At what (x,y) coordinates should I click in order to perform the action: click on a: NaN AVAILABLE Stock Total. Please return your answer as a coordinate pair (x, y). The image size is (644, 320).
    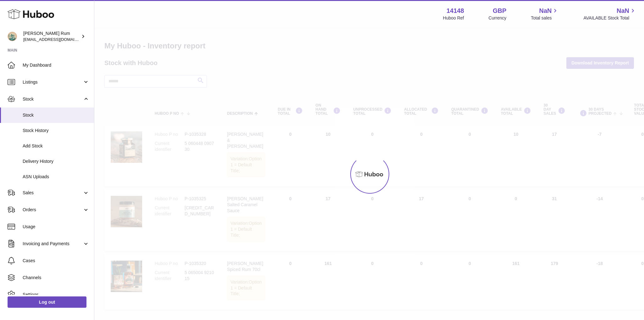
    Looking at the image, I should click on (610, 14).